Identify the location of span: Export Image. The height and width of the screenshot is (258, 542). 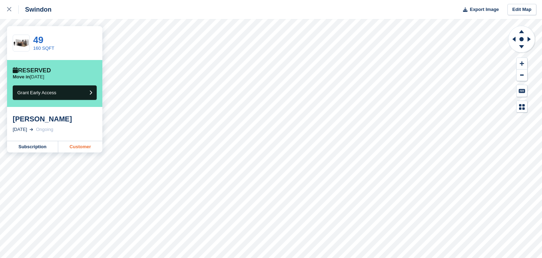
(484, 10).